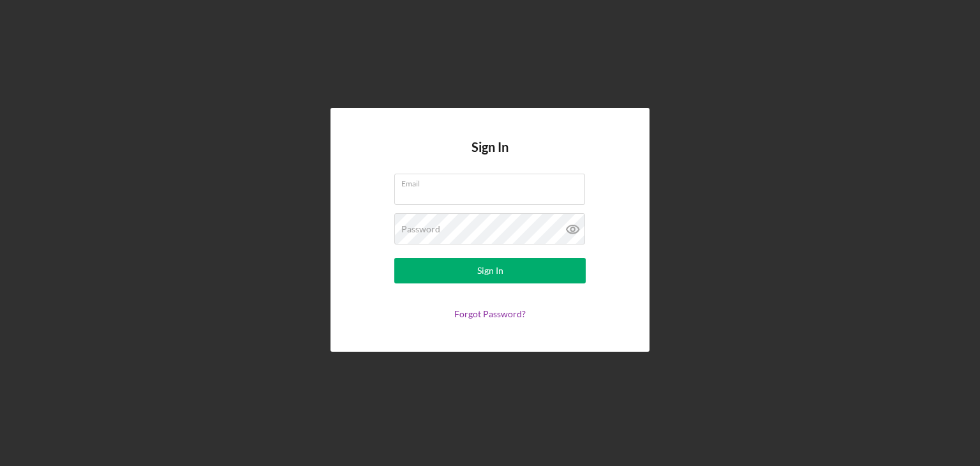 Image resolution: width=980 pixels, height=466 pixels. Describe the element at coordinates (493, 181) in the screenshot. I see `label: Email` at that location.